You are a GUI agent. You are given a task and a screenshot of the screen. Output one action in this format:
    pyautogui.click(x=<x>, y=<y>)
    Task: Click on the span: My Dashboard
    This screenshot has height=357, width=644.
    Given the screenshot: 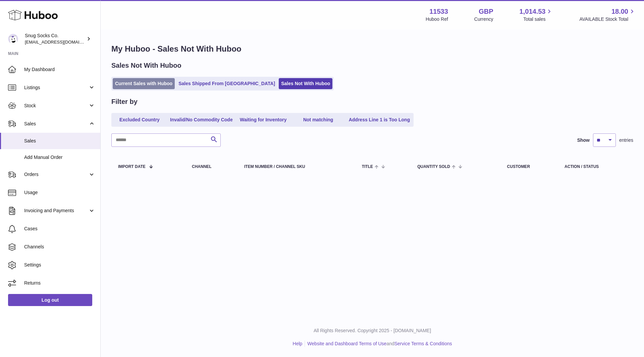 What is the action you would take?
    pyautogui.click(x=60, y=69)
    